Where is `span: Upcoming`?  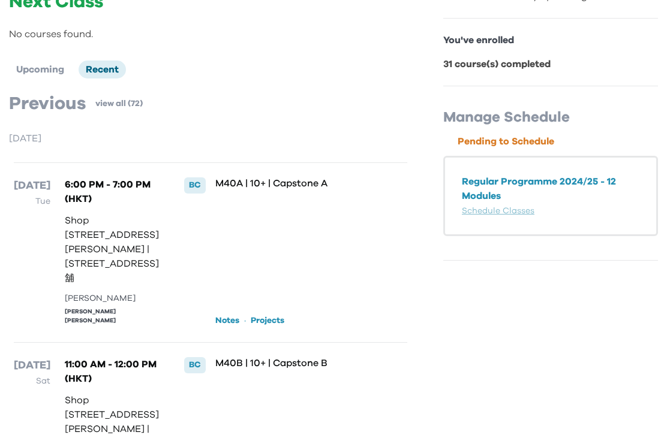 span: Upcoming is located at coordinates (40, 70).